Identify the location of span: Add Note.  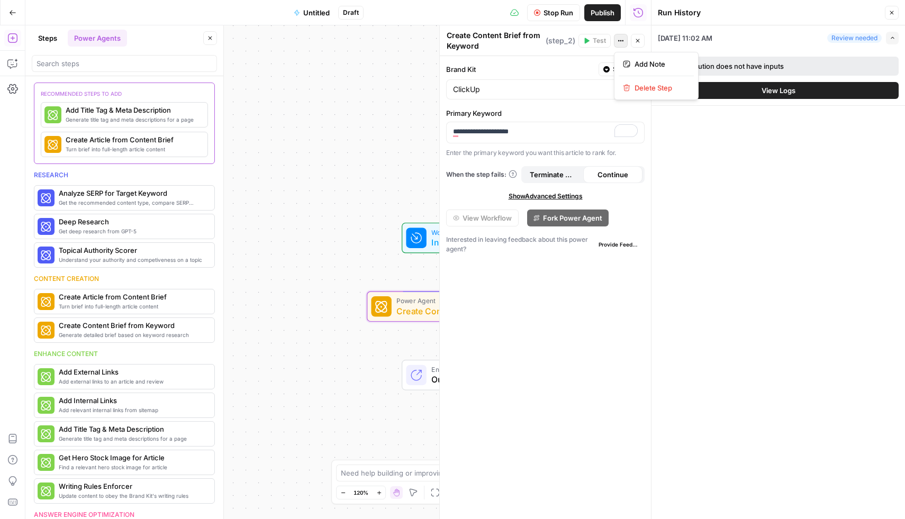
(660, 64).